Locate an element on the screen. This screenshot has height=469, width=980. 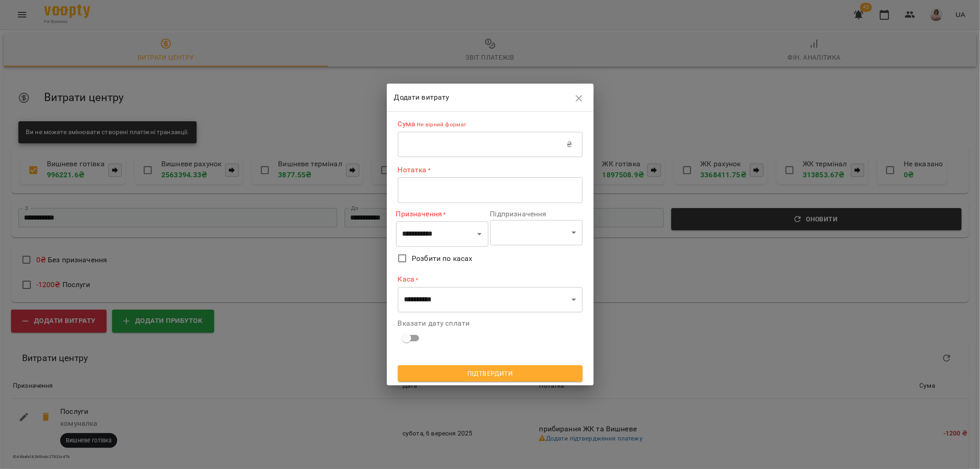
label: Сума is located at coordinates (490, 124).